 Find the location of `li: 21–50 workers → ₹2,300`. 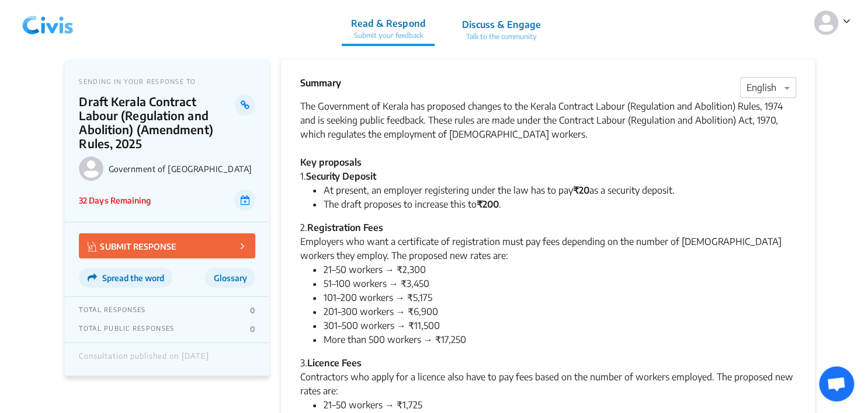

li: 21–50 workers → ₹2,300 is located at coordinates (559, 270).